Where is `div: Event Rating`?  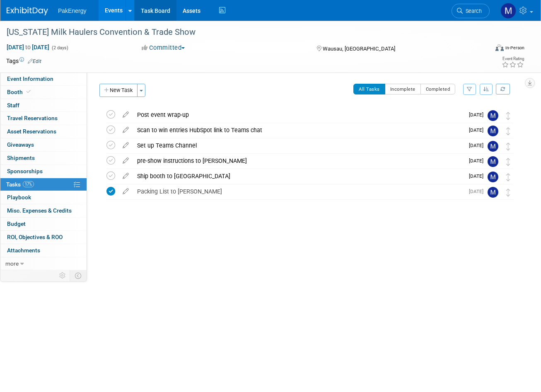
div: Event Rating is located at coordinates (513, 59).